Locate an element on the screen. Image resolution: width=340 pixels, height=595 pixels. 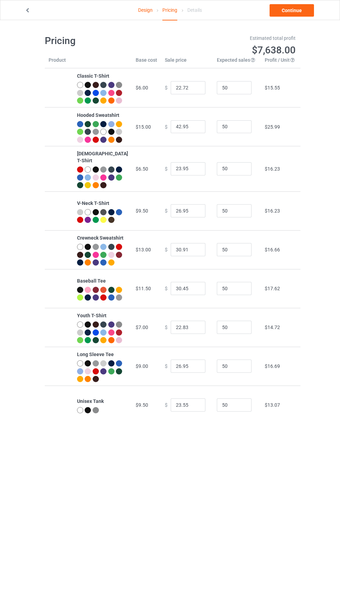
b: Long Sleeve Tee is located at coordinates (95, 354).